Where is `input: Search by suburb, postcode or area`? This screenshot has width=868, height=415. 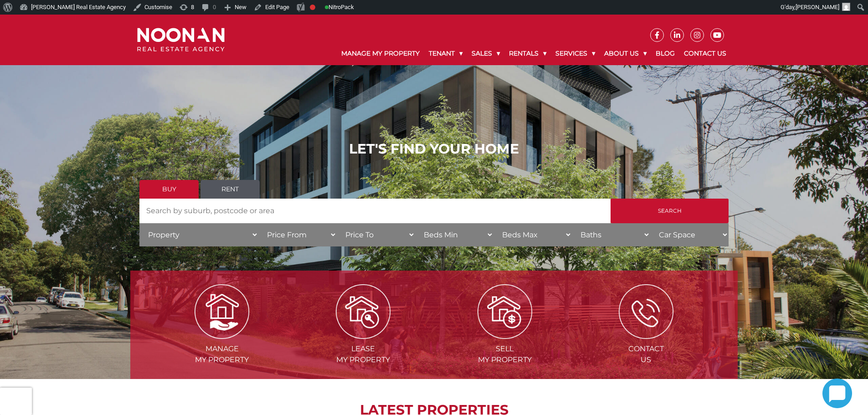
input: Search by suburb, postcode or area is located at coordinates (375, 210).